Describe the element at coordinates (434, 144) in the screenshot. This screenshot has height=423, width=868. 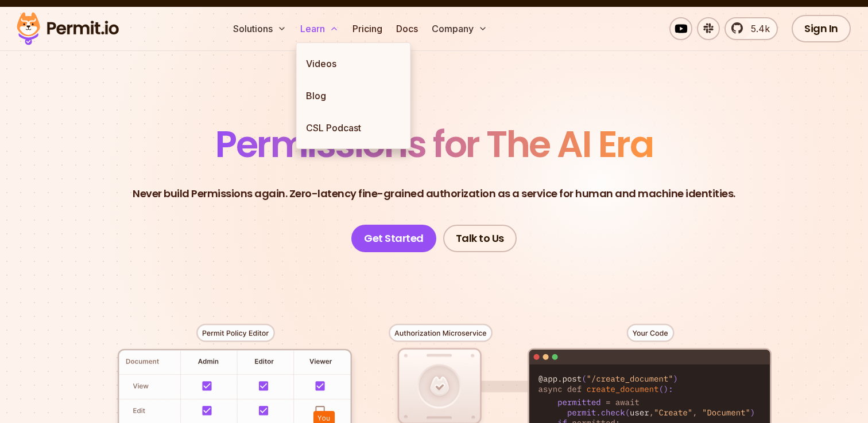
I see `span: Permissions for The AI Era` at that location.